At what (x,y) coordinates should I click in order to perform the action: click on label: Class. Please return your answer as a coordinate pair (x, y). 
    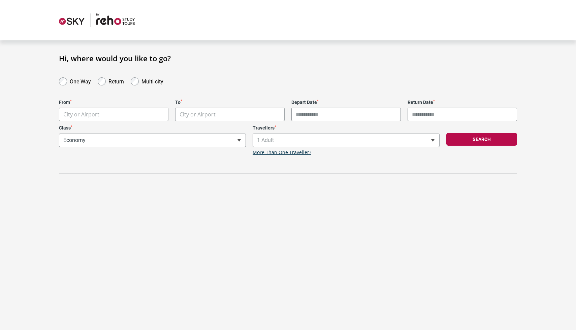
    Looking at the image, I should click on (152, 128).